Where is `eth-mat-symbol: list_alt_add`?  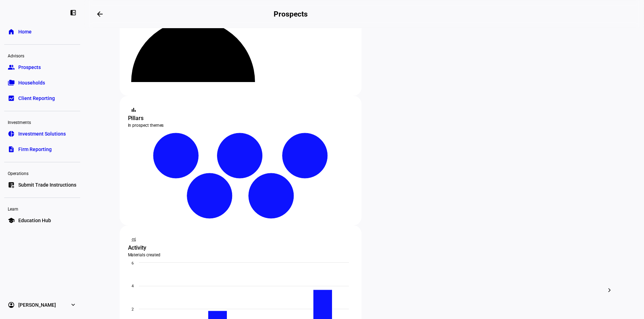 eth-mat-symbol: list_alt_add is located at coordinates (11, 185).